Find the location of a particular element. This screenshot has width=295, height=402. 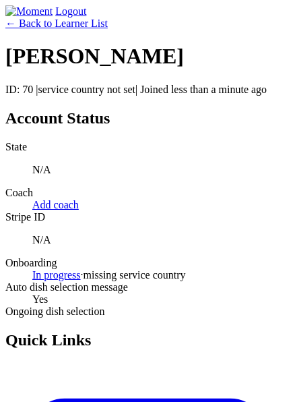

h2: Account Status is located at coordinates (148, 118).